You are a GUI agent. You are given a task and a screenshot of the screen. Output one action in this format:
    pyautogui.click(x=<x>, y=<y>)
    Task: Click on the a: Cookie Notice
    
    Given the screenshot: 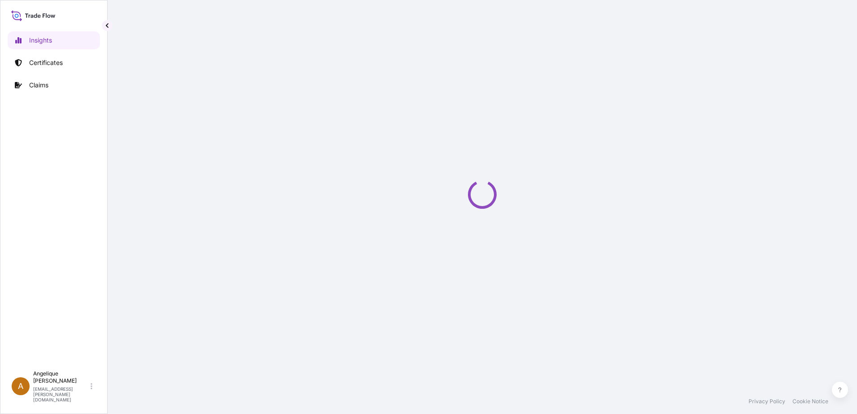 What is the action you would take?
    pyautogui.click(x=811, y=402)
    